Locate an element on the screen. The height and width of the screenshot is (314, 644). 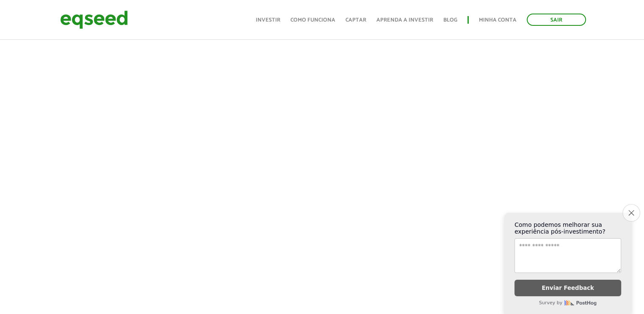
a: Sair is located at coordinates (556, 19).